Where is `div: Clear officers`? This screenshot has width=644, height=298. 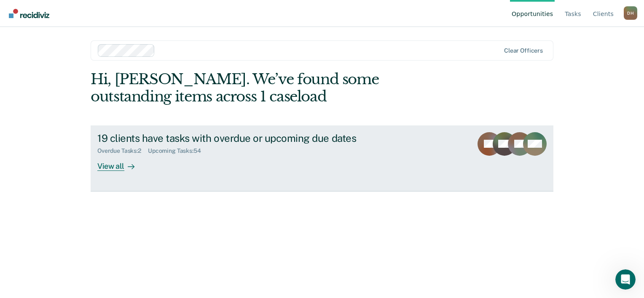 div: Clear officers is located at coordinates (524, 51).